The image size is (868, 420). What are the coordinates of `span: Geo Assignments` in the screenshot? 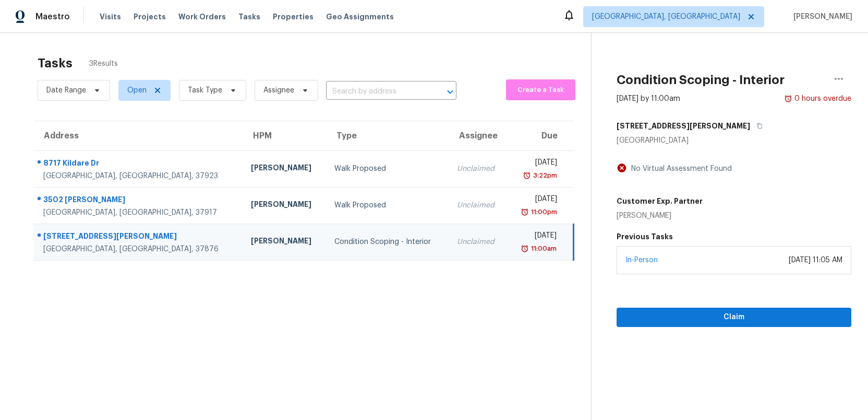 It's located at (360, 17).